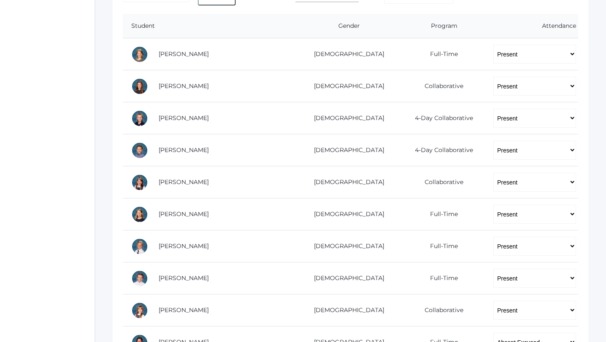 The image size is (606, 342). Describe the element at coordinates (140, 118) in the screenshot. I see `div: Levi Beaty` at that location.